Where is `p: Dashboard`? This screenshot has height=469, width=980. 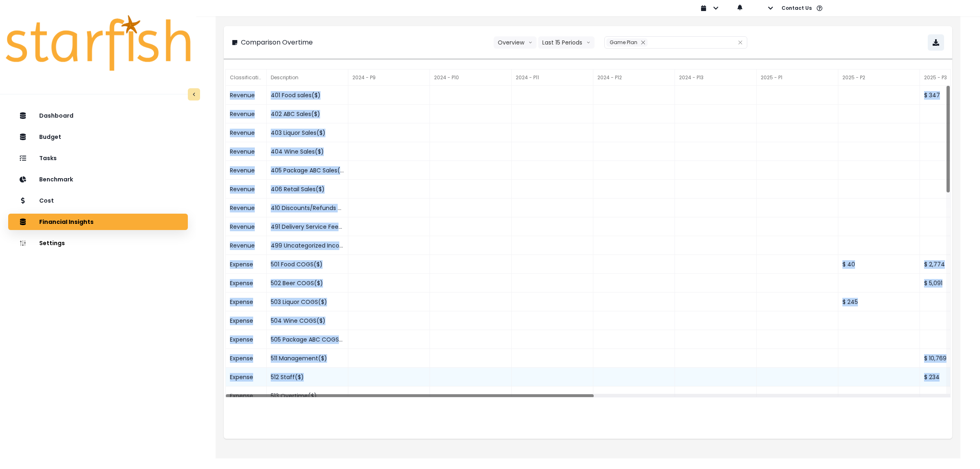 p: Dashboard is located at coordinates (56, 115).